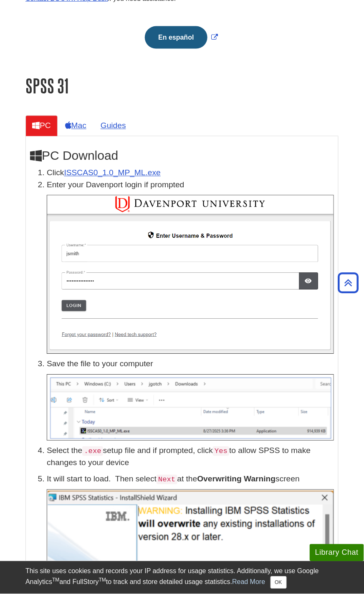 The width and height of the screenshot is (364, 594). What do you see at coordinates (182, 86) in the screenshot?
I see `h1: SPSS 31` at bounding box center [182, 86].